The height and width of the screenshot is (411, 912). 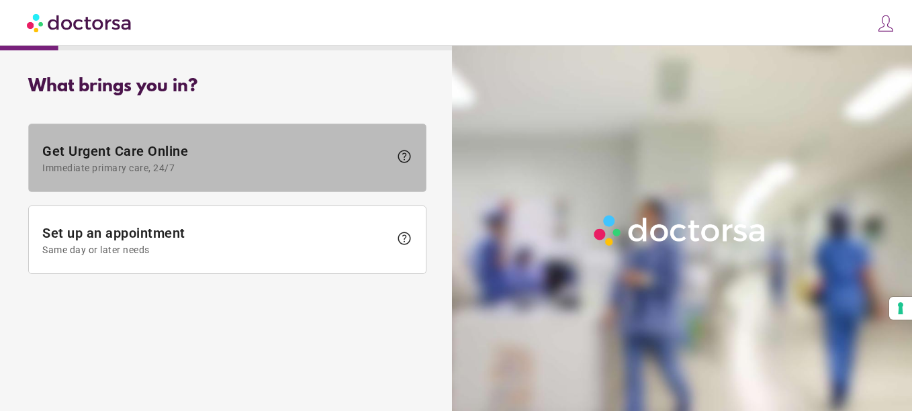 I want to click on span: Same day or later needs, so click(x=215, y=250).